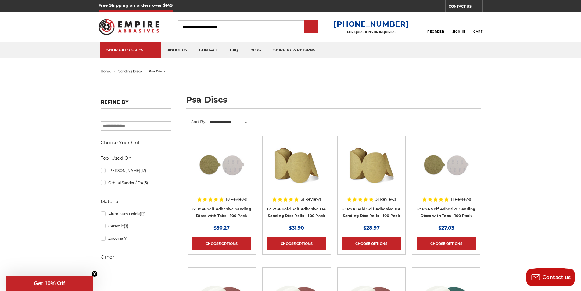 The image size is (581, 291). I want to click on p: FOR QUESTIONS OR INQUIRIES, so click(371, 32).